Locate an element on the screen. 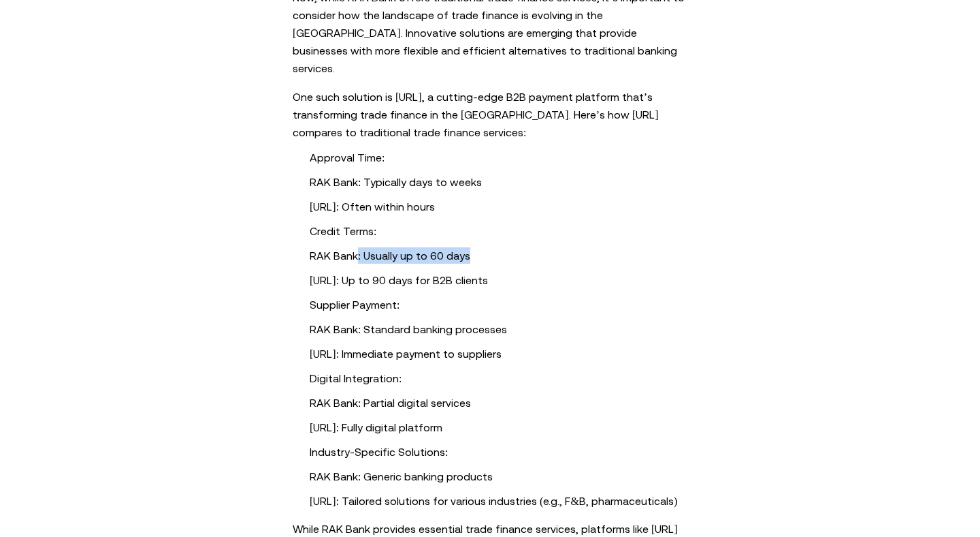 This screenshot has height=537, width=980. li: RAK Bank: Typically days to weeks is located at coordinates (507, 182).